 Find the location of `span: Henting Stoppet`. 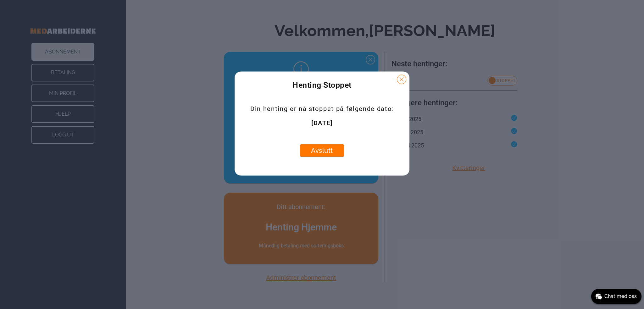

span: Henting Stoppet is located at coordinates (322, 85).